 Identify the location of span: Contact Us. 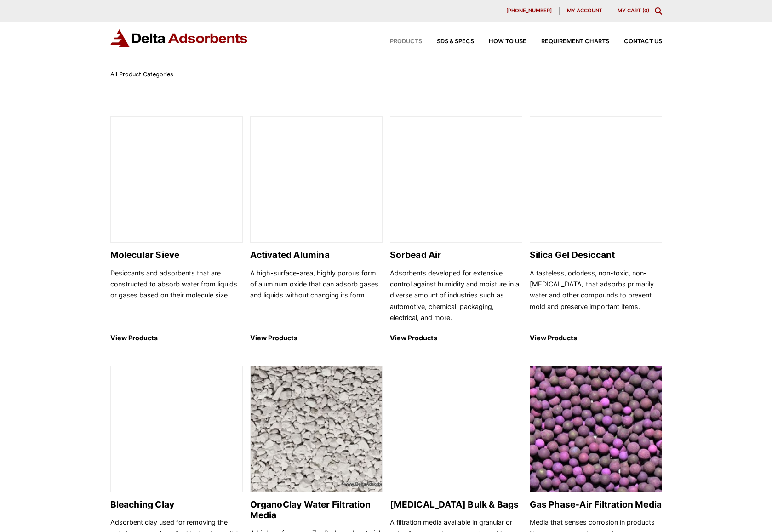
(643, 41).